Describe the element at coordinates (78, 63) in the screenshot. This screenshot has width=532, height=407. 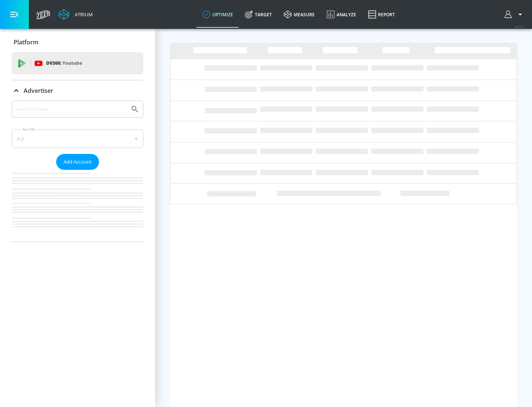
I see `div: DV360: Youtube` at that location.